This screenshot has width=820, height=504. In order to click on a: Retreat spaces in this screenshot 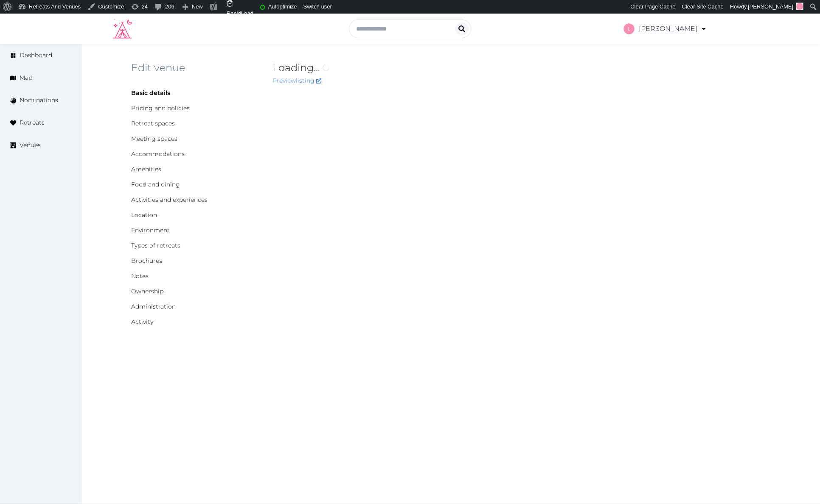, I will do `click(153, 123)`.